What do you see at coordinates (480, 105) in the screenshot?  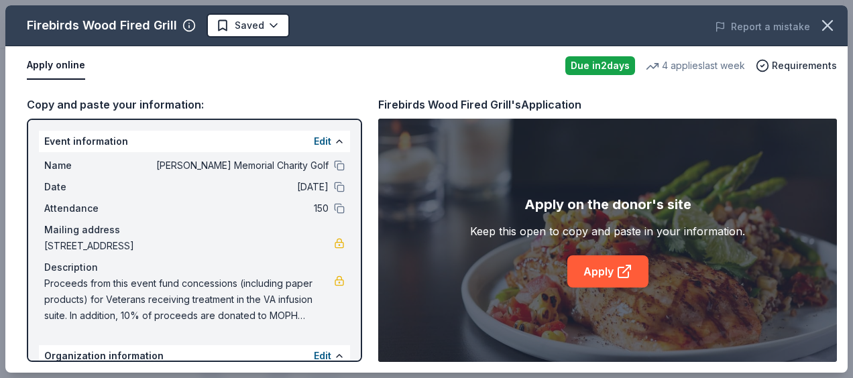 I see `div: Firebirds Wood Fired Grill's Application` at bounding box center [480, 105].